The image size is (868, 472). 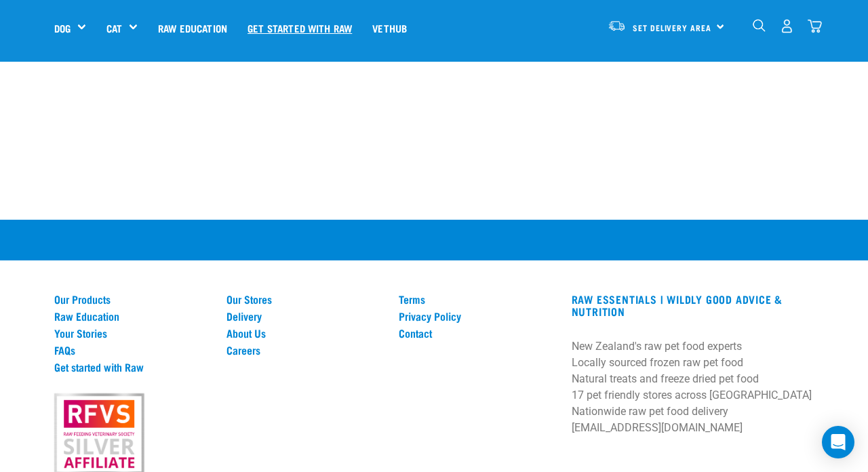 I want to click on img: van-moving.png, so click(x=617, y=26).